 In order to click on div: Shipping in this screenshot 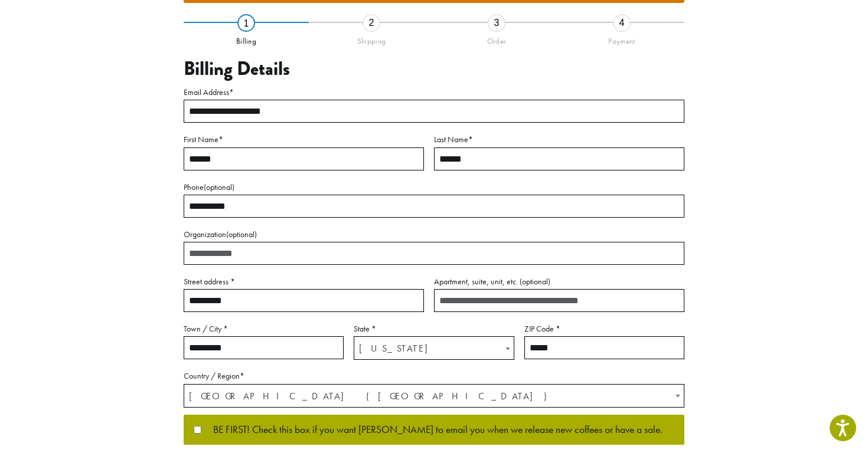, I will do `click(371, 39)`.